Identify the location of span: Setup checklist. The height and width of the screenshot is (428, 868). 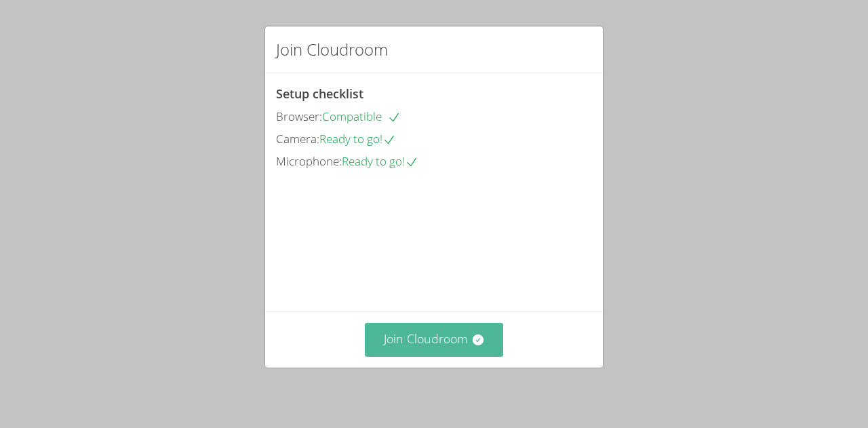
(320, 93).